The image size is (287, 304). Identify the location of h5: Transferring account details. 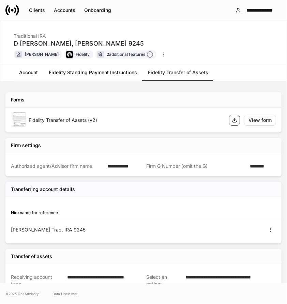
(43, 189).